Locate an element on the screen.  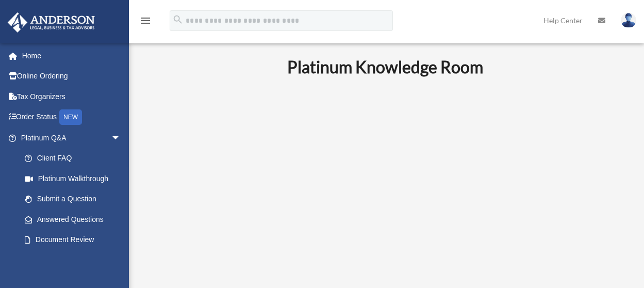
div: NEW is located at coordinates (71, 117).